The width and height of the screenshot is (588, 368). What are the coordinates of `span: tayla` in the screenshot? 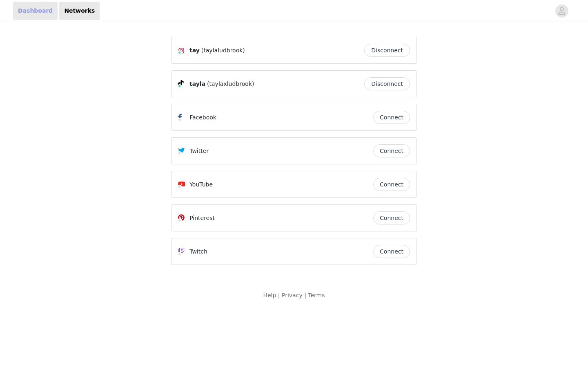 It's located at (197, 84).